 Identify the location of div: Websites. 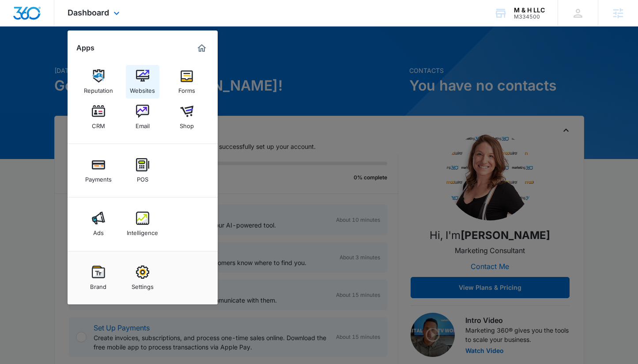
(142, 88).